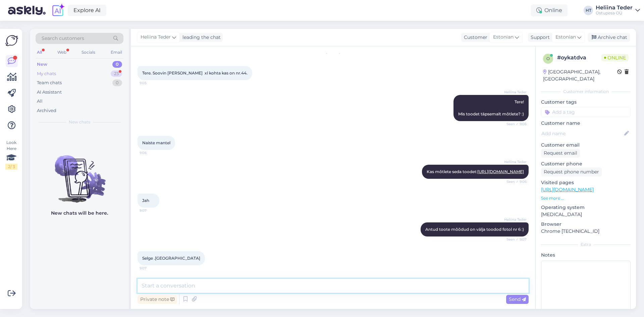 The image size is (644, 317). I want to click on div: Web, so click(62, 53).